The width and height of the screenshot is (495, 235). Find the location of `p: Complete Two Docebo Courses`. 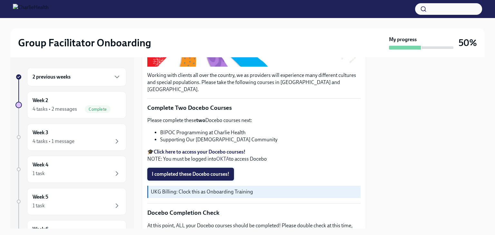

p: Complete Two Docebo Courses is located at coordinates (254, 108).